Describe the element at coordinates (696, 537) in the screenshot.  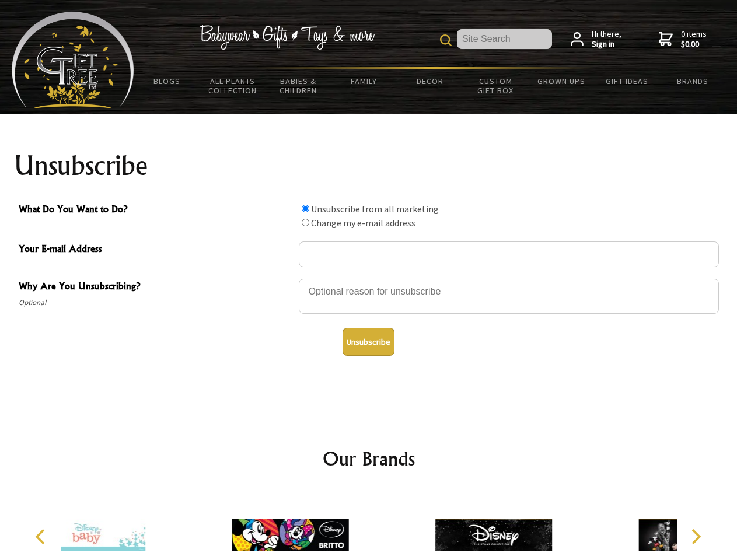
I see `button: Next` at that location.